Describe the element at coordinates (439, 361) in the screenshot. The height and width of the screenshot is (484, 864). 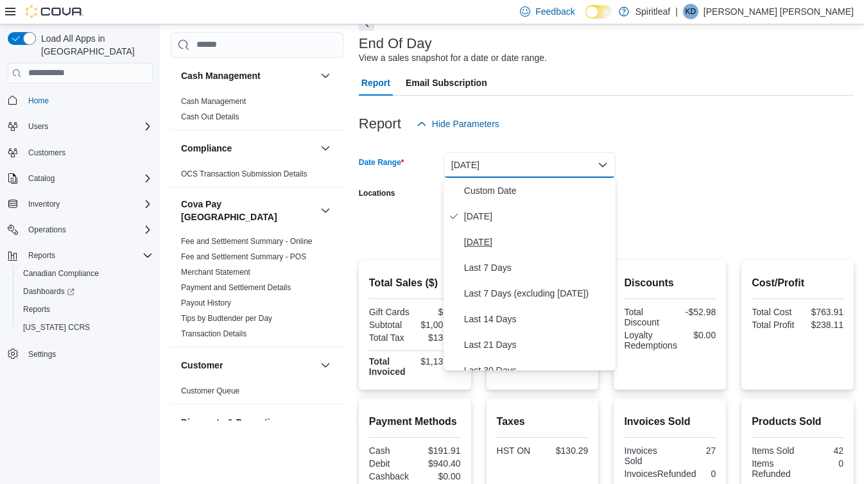
I see `div: $1,132.31` at that location.